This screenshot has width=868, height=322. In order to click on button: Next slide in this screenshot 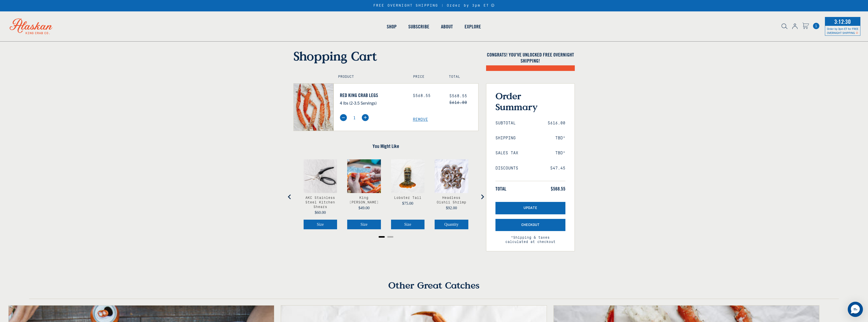, I will do `click(482, 196)`.